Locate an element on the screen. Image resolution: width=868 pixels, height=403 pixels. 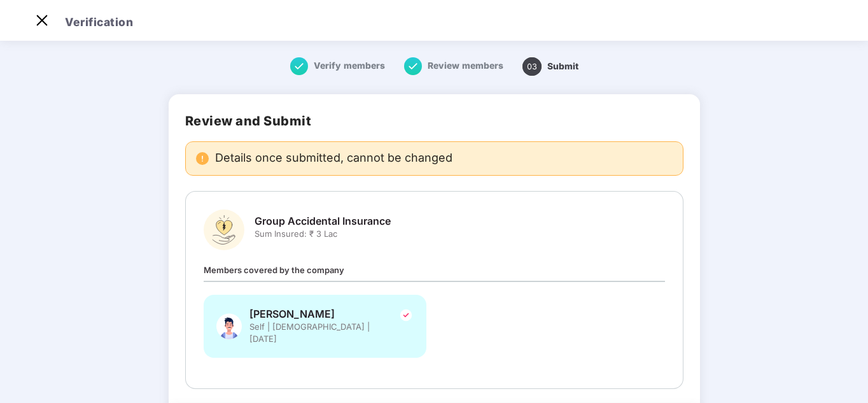
span: Submit is located at coordinates (562, 66).